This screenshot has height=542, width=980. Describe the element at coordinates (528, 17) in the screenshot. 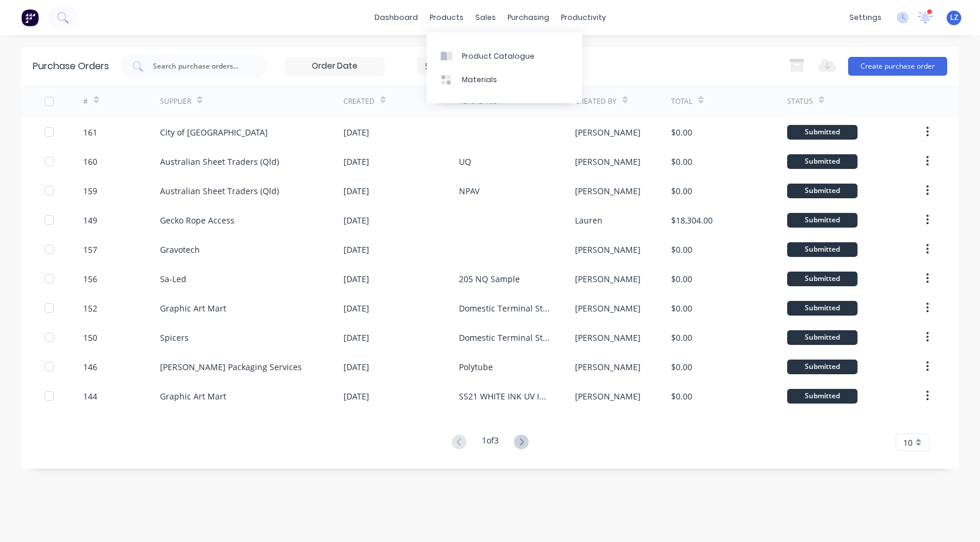

I see `div: purchasing` at that location.